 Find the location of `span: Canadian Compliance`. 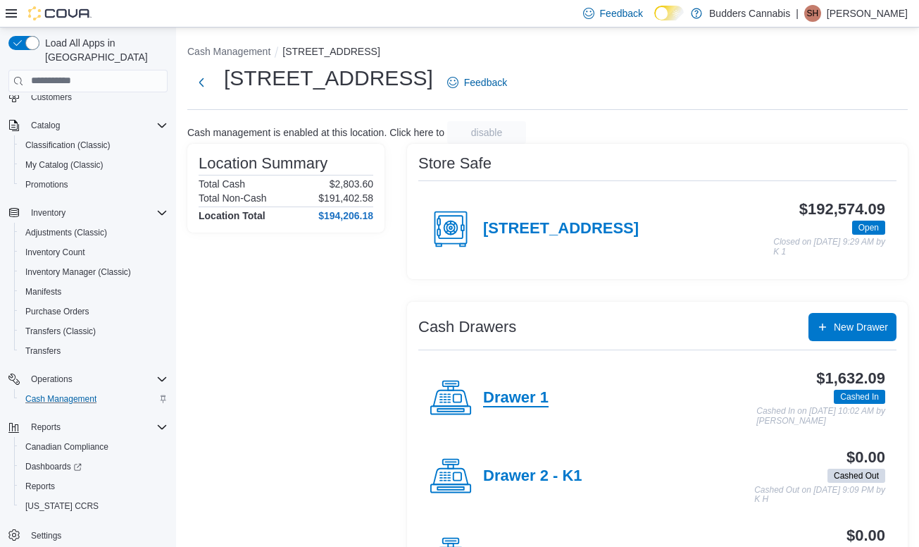

span: Canadian Compliance is located at coordinates (94, 447).